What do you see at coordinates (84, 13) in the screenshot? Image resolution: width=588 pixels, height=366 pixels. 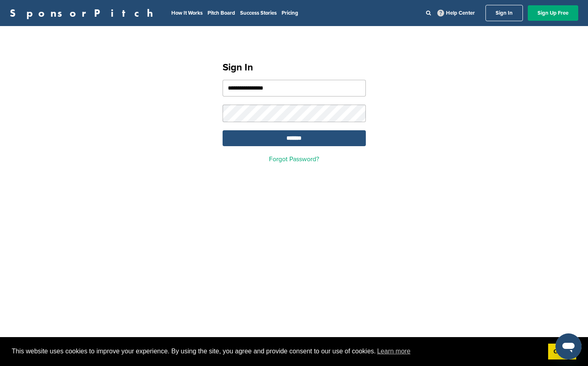 I see `a: SponsorPitch` at bounding box center [84, 13].